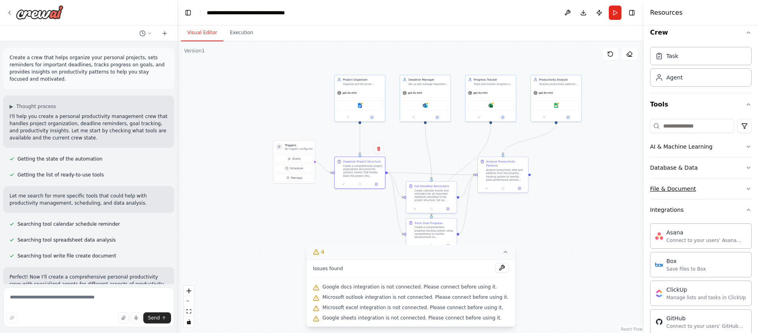  I want to click on div: Integrations, so click(667, 210).